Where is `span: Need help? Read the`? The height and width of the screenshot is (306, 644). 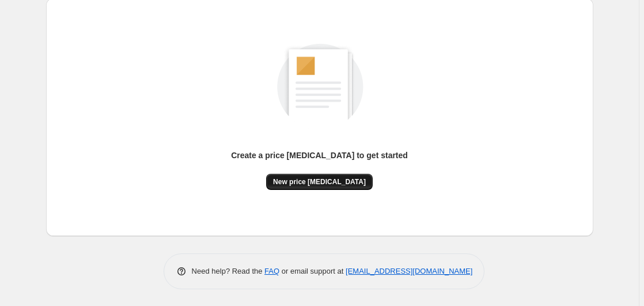 span: Need help? Read the is located at coordinates (228, 271).